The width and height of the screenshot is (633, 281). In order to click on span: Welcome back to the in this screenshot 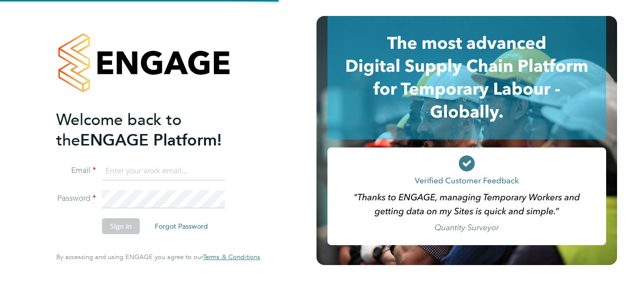, I will do `click(119, 130)`.